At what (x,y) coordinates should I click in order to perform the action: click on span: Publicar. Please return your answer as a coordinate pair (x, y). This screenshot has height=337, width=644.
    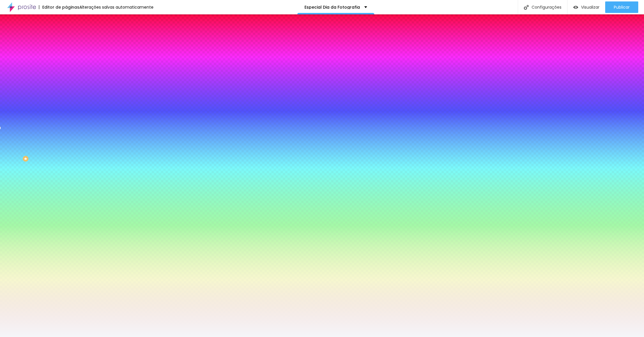
    Looking at the image, I should click on (622, 7).